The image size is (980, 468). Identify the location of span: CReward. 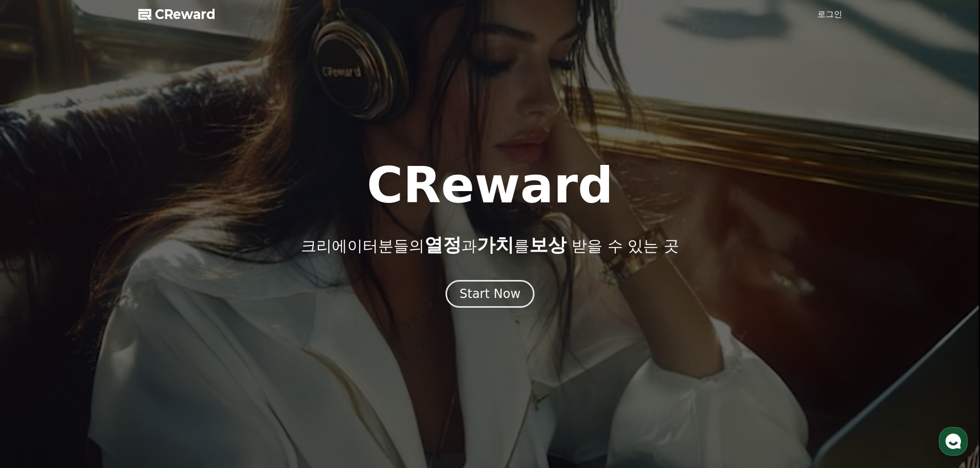
(185, 15).